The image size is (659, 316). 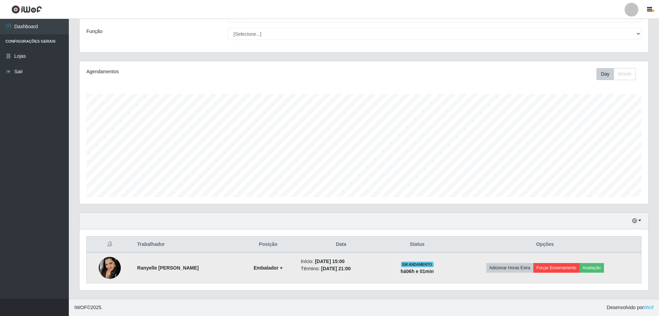 I want to click on div: First group, so click(x=616, y=74).